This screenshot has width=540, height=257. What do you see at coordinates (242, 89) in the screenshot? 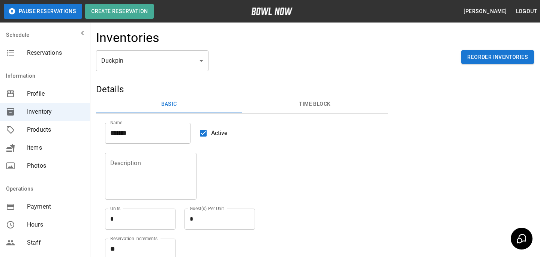
I see `h5: Details` at bounding box center [242, 89].